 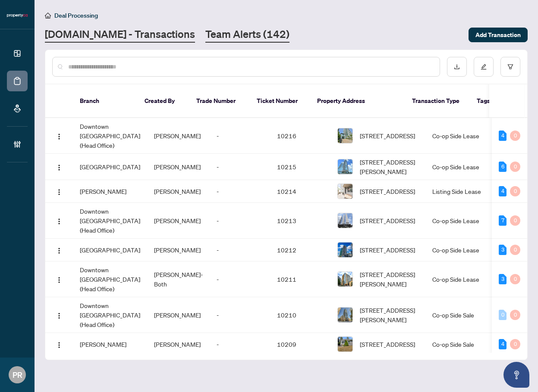 What do you see at coordinates (300, 136) in the screenshot?
I see `td: 10216` at bounding box center [300, 136].